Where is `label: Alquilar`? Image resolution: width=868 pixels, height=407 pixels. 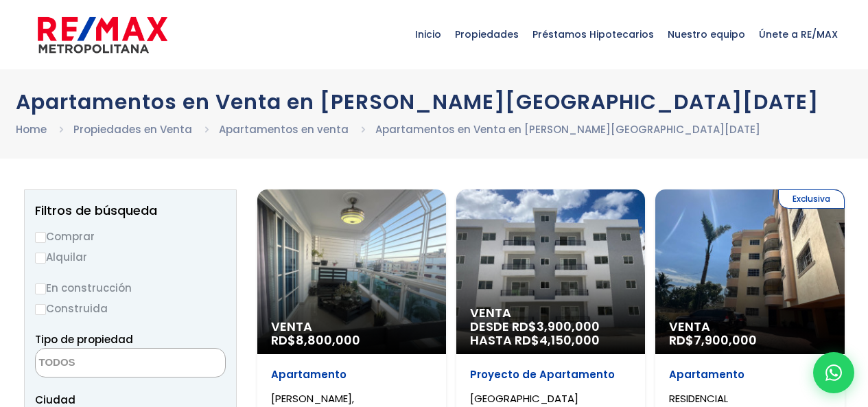 label: Alquilar is located at coordinates (130, 257).